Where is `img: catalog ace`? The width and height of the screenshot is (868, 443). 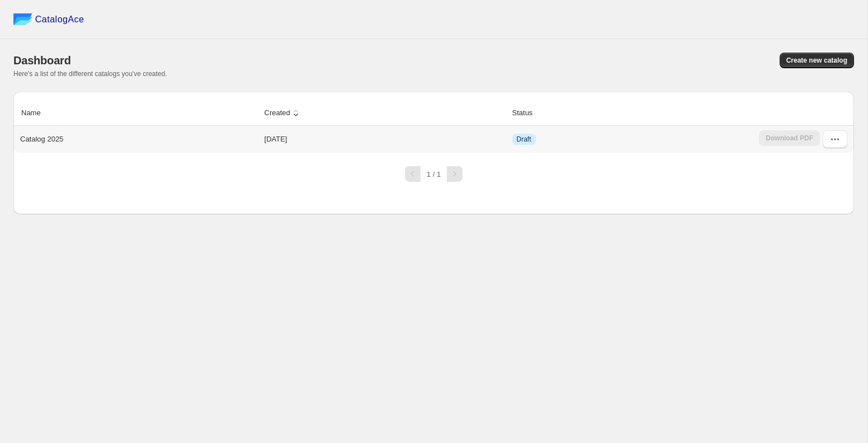 img: catalog ace is located at coordinates (23, 19).